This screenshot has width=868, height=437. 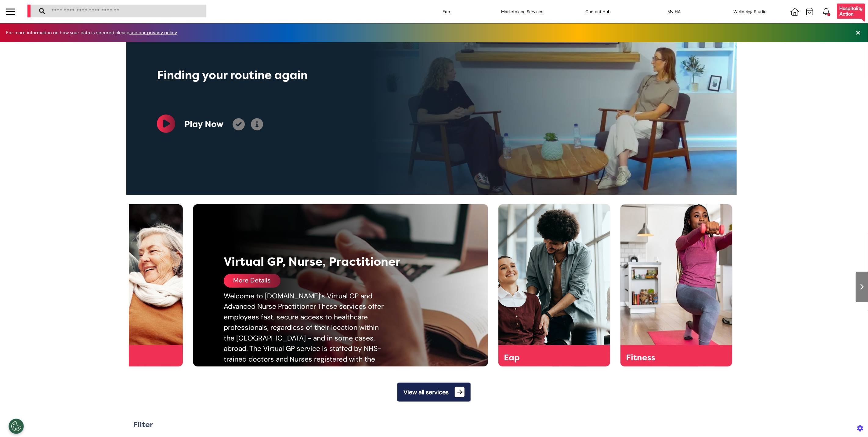 I want to click on div: My HA, so click(x=675, y=11).